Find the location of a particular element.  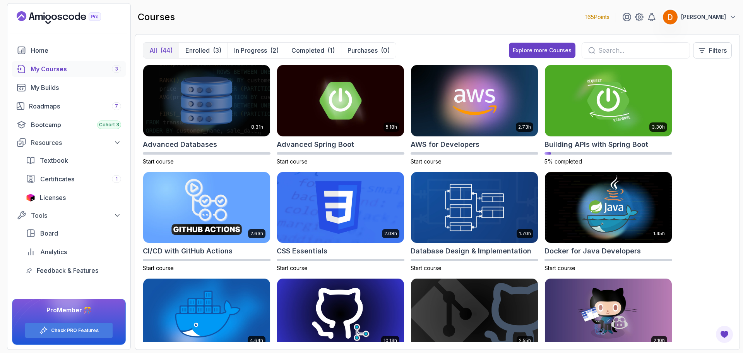

h2: Advanced Spring Boot is located at coordinates (315, 144).